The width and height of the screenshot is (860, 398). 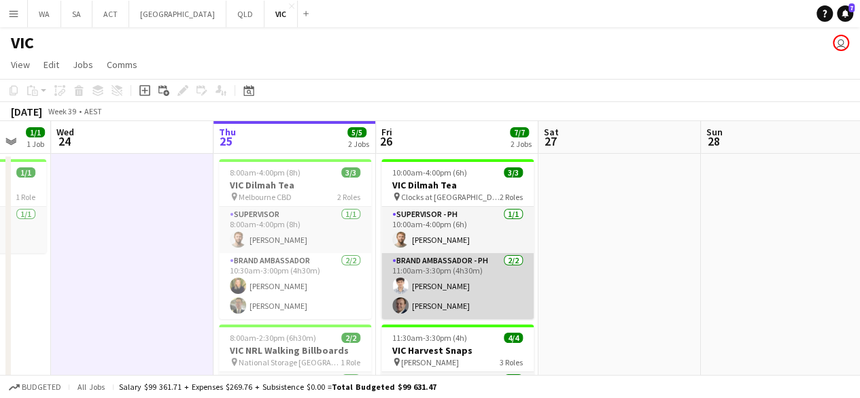 I want to click on span: Comms, so click(x=122, y=65).